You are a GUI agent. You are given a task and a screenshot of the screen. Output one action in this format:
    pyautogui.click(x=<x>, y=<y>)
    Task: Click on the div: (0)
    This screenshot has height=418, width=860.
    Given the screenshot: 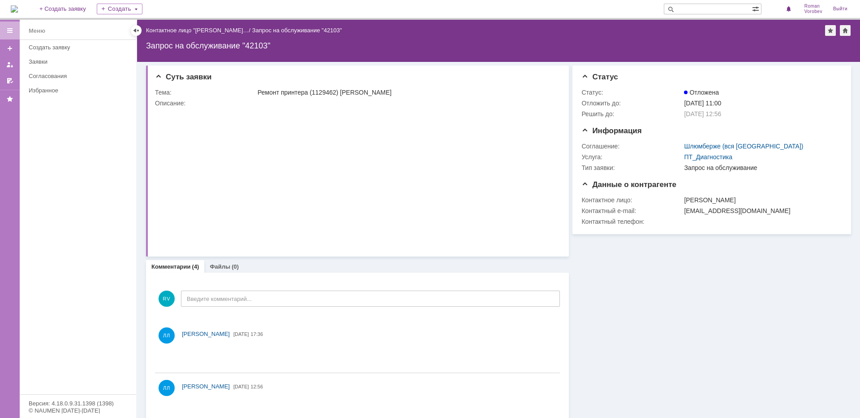 What is the action you would take?
    pyautogui.click(x=235, y=266)
    